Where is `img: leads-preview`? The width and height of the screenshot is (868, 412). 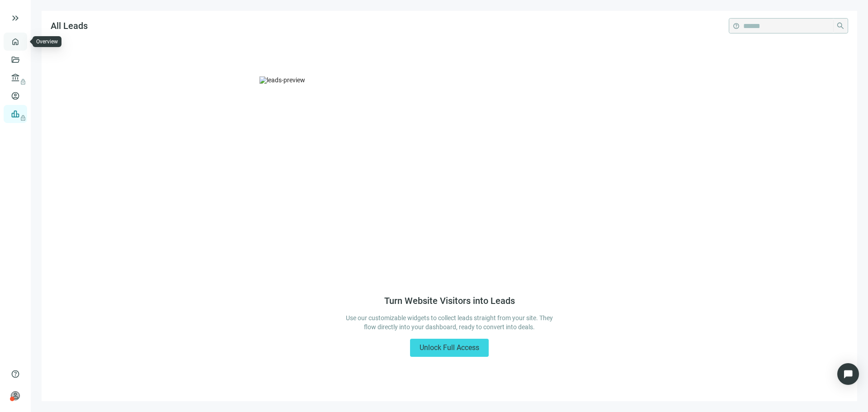 img: leads-preview is located at coordinates (449, 181).